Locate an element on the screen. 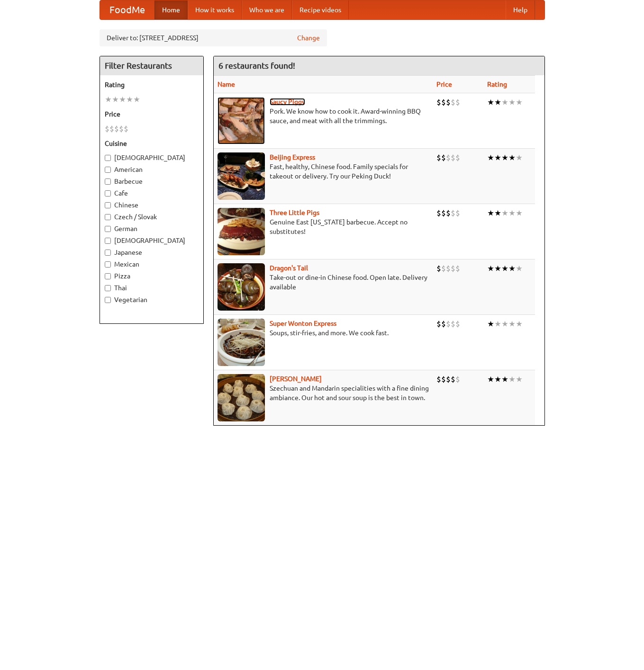 Image resolution: width=644 pixels, height=670 pixels. a: Home is located at coordinates (171, 10).